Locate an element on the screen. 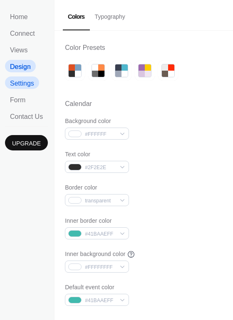 The image size is (233, 320). span: Form is located at coordinates (17, 100).